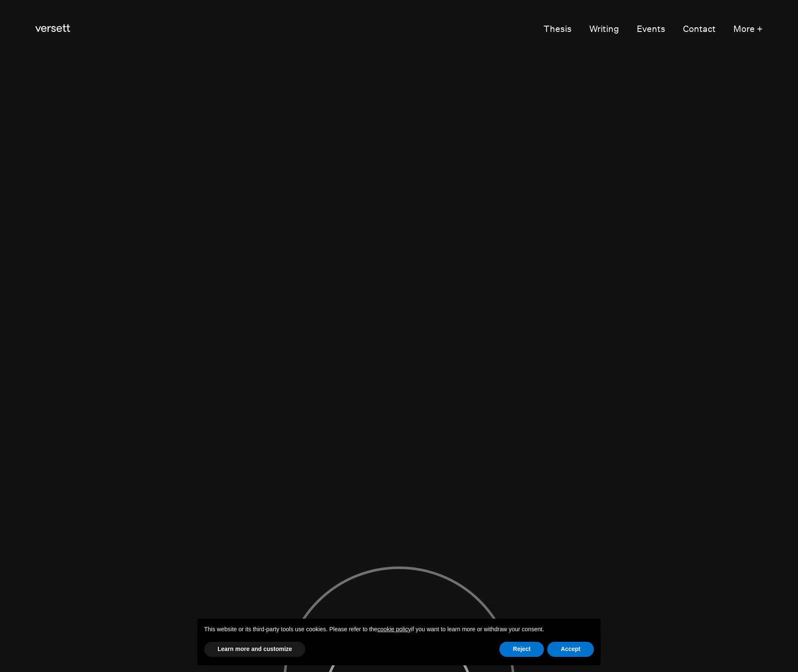 The height and width of the screenshot is (672, 798). What do you see at coordinates (255, 649) in the screenshot?
I see `button: Learn more and customize` at bounding box center [255, 649].